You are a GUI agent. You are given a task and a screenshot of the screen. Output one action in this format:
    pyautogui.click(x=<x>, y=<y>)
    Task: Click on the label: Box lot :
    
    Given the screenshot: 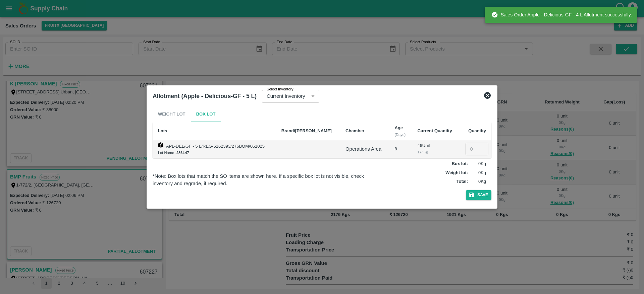 What is the action you would take?
    pyautogui.click(x=460, y=164)
    